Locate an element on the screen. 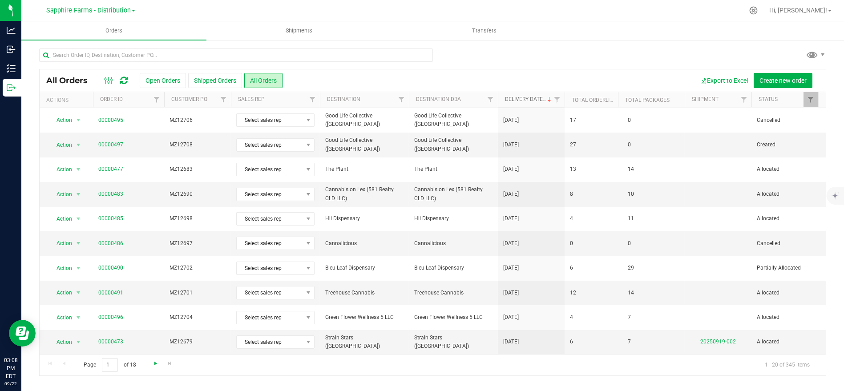 This screenshot has height=391, width=844. span: MZ12697 is located at coordinates (198, 243).